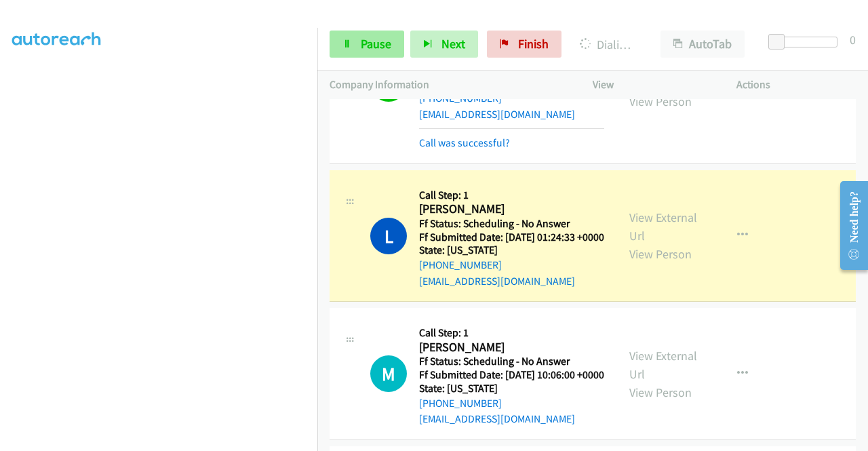 The width and height of the screenshot is (868, 451). Describe the element at coordinates (389, 374) in the screenshot. I see `h1: M` at that location.